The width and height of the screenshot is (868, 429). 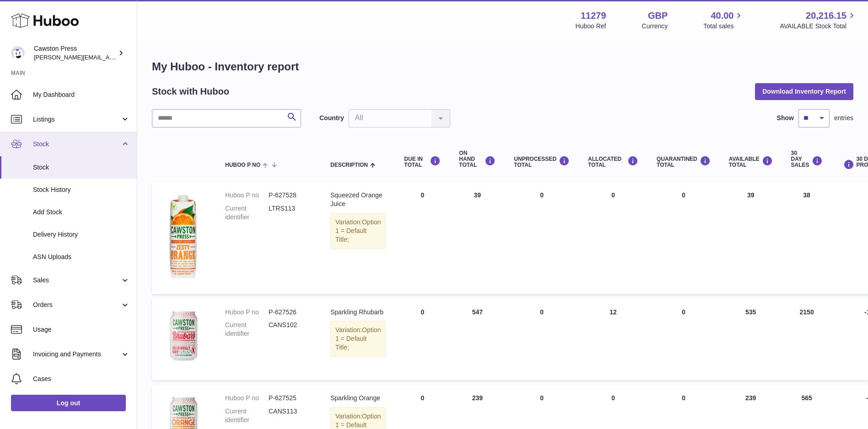 I want to click on div: Sparkling Orange, so click(x=358, y=398).